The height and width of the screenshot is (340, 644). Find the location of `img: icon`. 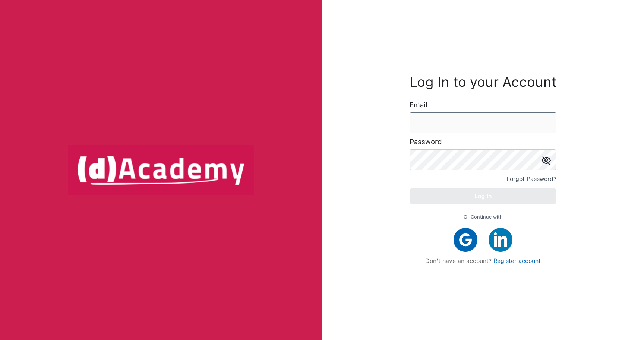

img: icon is located at coordinates (546, 160).